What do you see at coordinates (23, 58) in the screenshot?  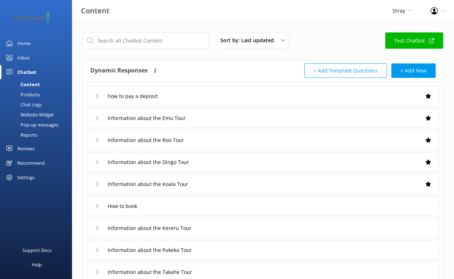 I see `div: Inbox` at bounding box center [23, 58].